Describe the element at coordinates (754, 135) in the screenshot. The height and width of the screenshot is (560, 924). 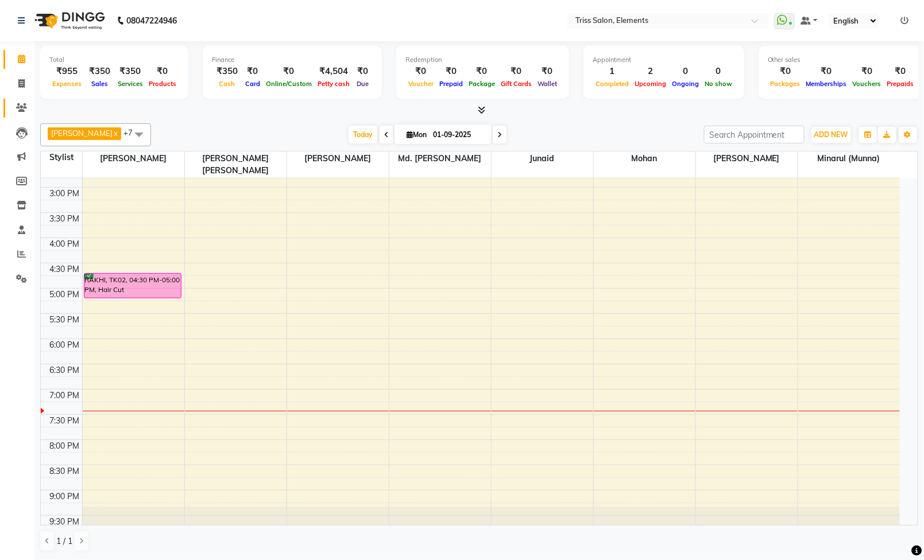
I see `input: Search Appointment` at that location.